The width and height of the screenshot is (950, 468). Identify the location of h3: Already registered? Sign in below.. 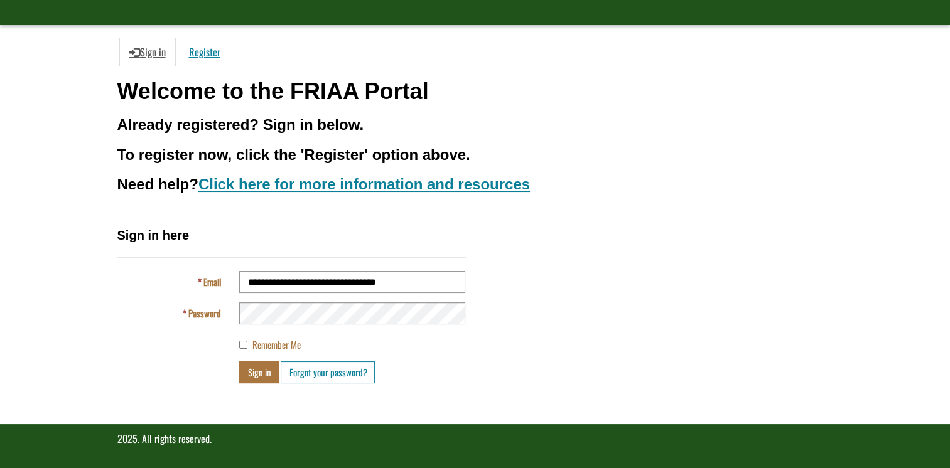
(475, 125).